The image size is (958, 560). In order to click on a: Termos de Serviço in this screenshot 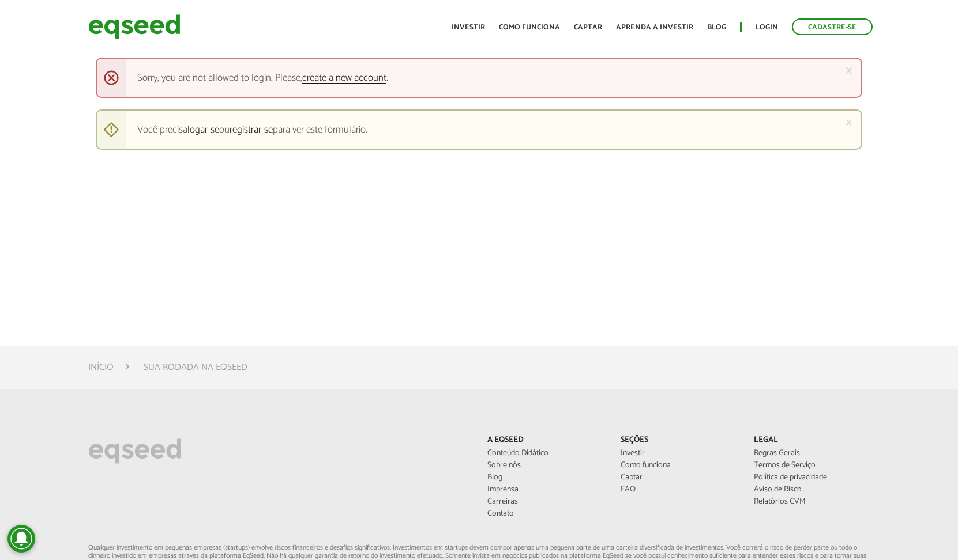, I will do `click(811, 465)`.